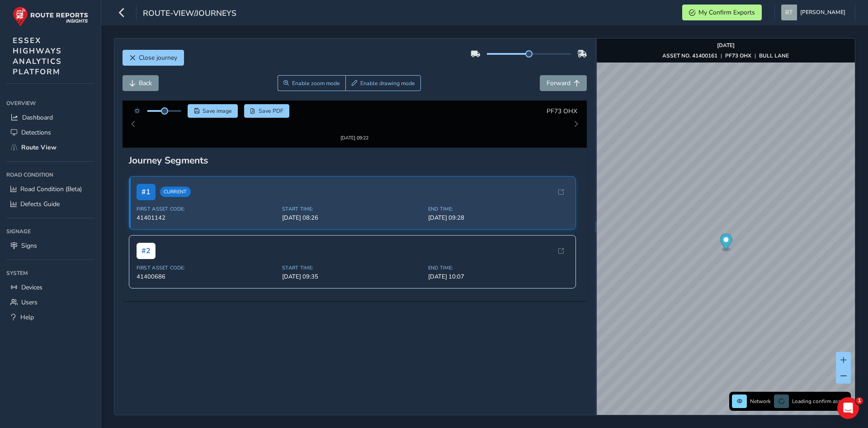 The image size is (868, 428). Describe the element at coordinates (564, 83) in the screenshot. I see `button: Forward` at that location.